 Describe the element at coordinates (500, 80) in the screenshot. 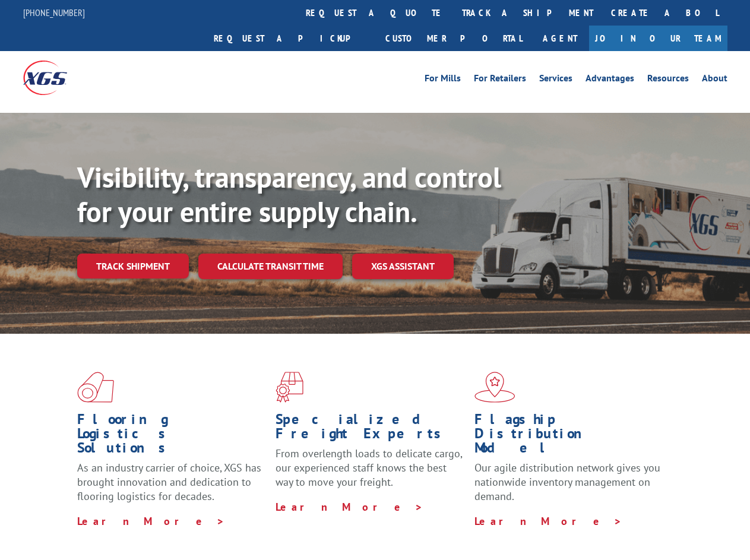

I see `a: For Retailers` at that location.